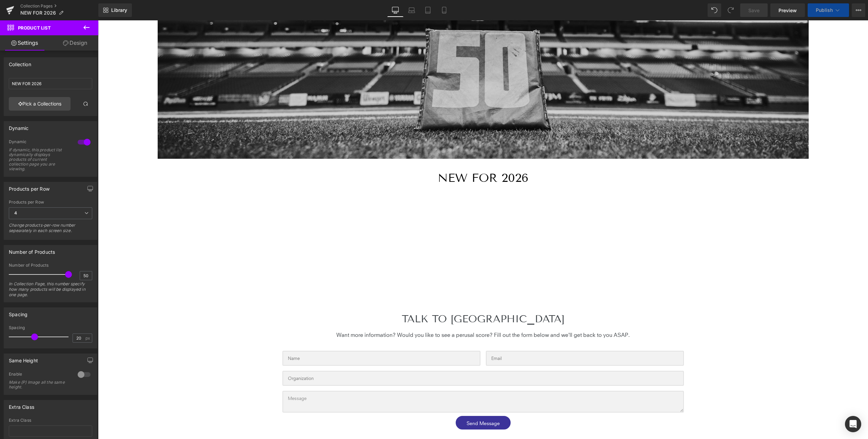 This screenshot has height=439, width=868. Describe the element at coordinates (75, 43) in the screenshot. I see `a: Design` at that location.